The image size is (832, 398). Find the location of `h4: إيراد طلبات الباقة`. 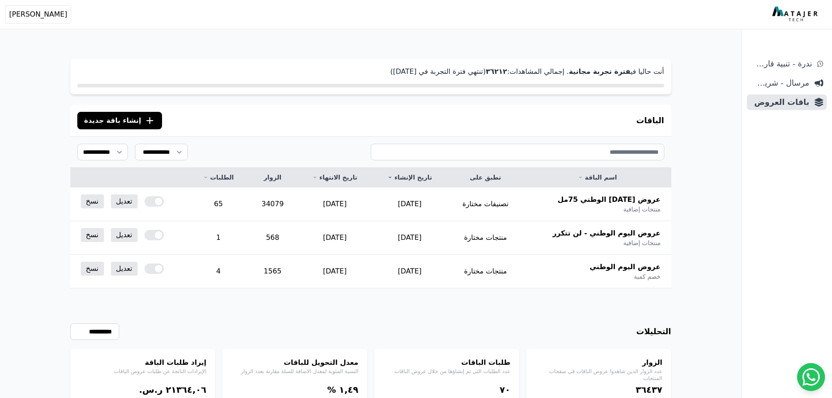

h4: إيراد طلبات الباقة is located at coordinates (143, 363).